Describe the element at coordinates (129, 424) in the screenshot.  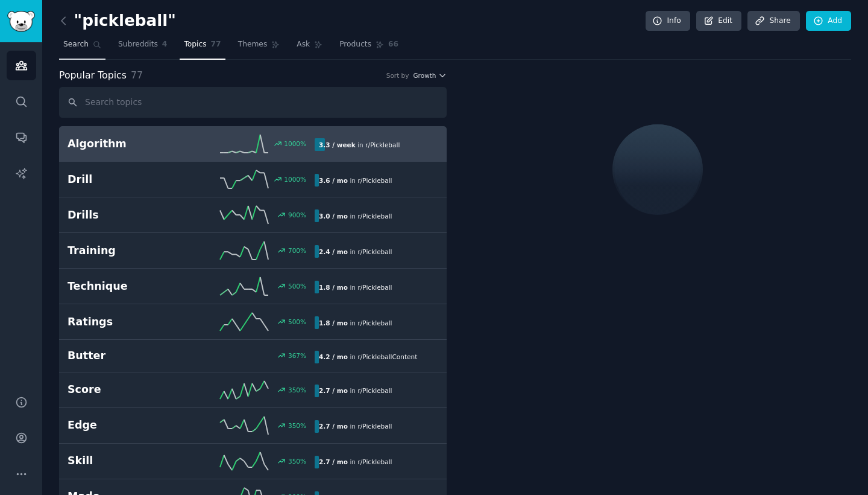
I see `h2: Edge` at that location.